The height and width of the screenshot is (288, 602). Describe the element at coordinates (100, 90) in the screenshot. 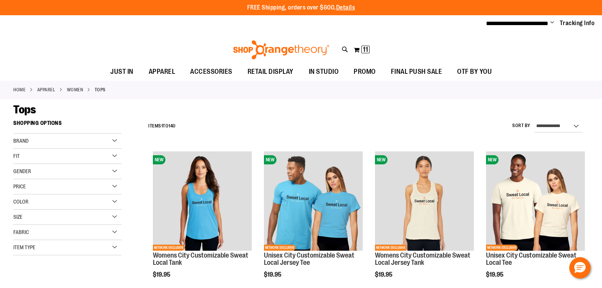

I see `strong: Tops` at that location.